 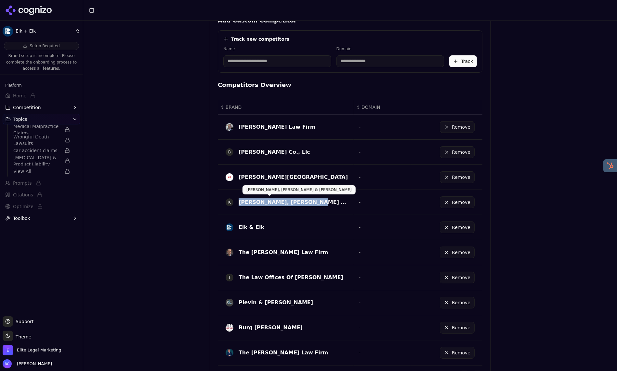 What do you see at coordinates (27, 107) in the screenshot?
I see `span: Competition` at bounding box center [27, 107].